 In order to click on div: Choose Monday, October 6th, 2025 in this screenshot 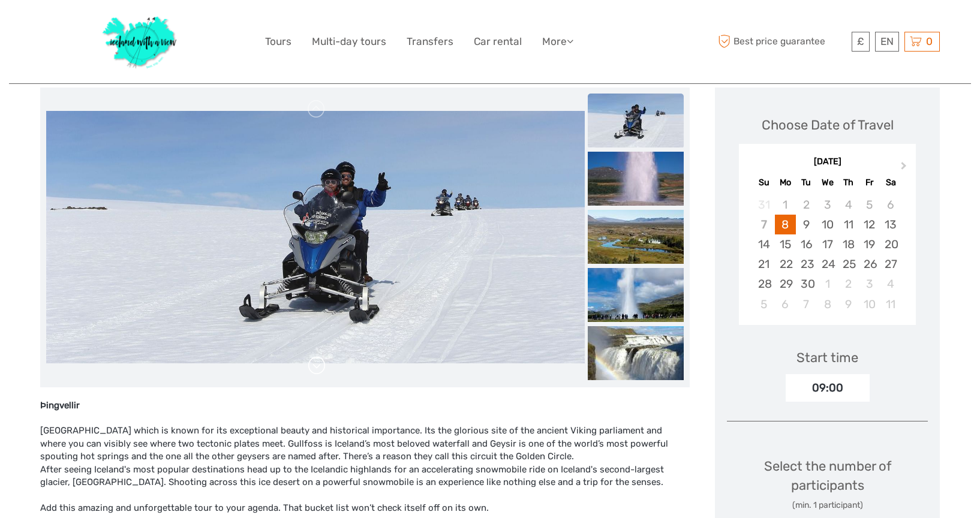, I will do `click(785, 304)`.